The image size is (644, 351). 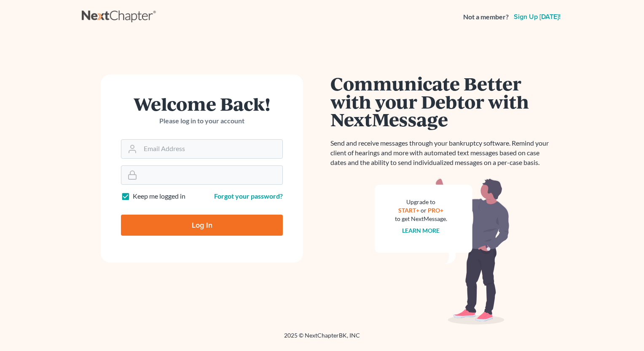 What do you see at coordinates (421, 230) in the screenshot?
I see `a: Learn more` at bounding box center [421, 230].